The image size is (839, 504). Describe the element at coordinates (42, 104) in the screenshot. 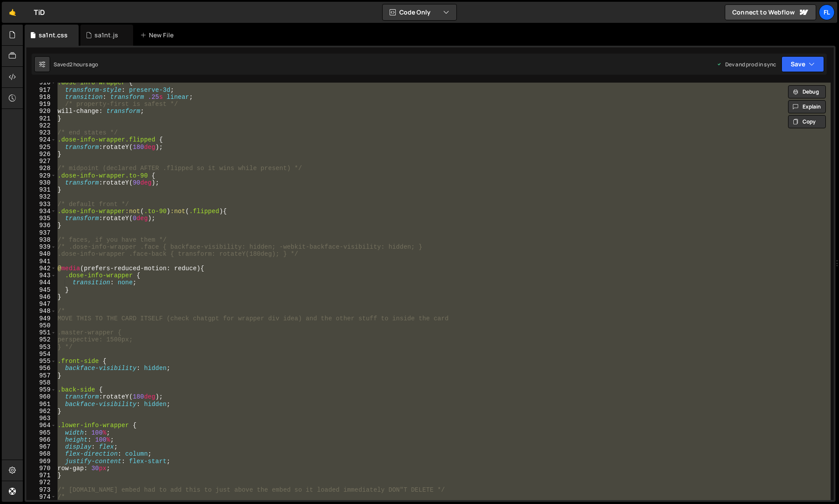

I see `div: 919` at that location.